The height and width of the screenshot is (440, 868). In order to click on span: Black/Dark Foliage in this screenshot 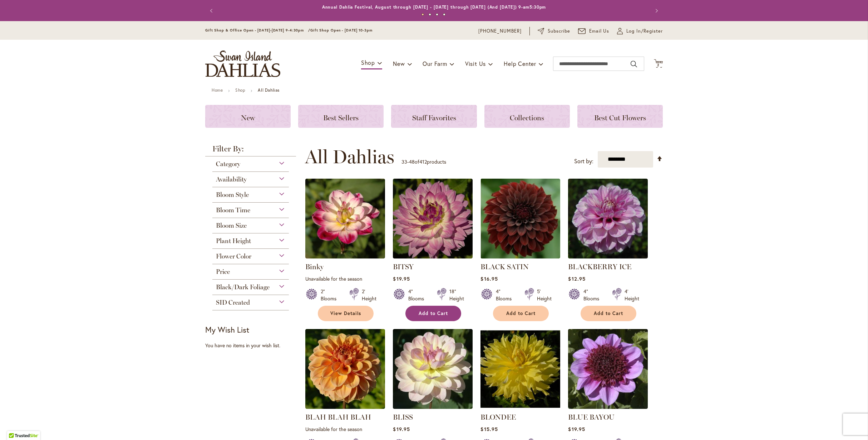, I will do `click(243, 287)`.